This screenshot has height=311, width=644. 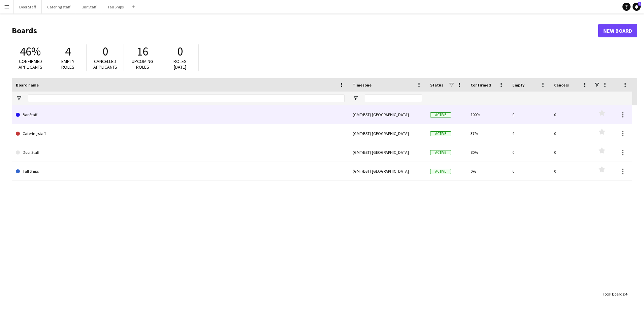 What do you see at coordinates (180, 134) in the screenshot?
I see `a: Catering staff` at bounding box center [180, 134].